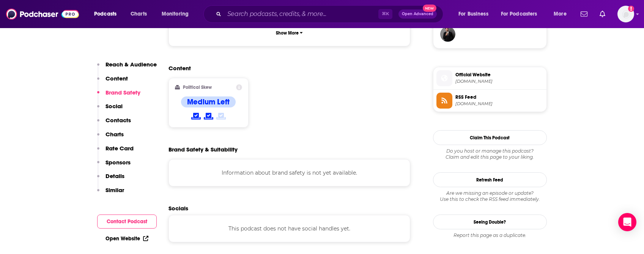  What do you see at coordinates (118, 120) in the screenshot?
I see `p: Contacts` at bounding box center [118, 120].